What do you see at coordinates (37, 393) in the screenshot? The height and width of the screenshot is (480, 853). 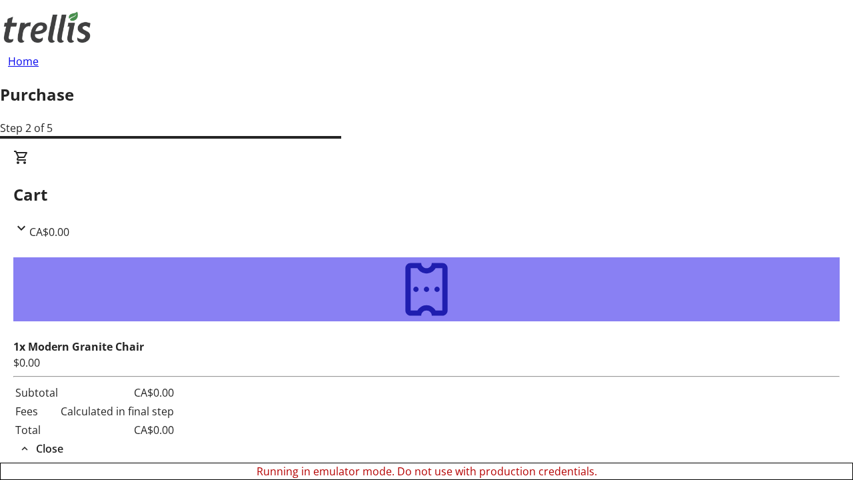 I see `td: Subtotal` at bounding box center [37, 393].